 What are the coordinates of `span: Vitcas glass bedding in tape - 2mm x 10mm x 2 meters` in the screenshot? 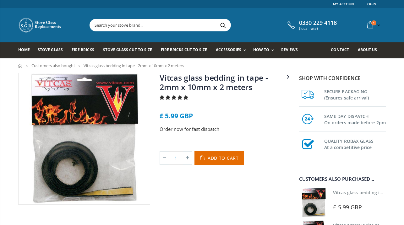 It's located at (134, 66).